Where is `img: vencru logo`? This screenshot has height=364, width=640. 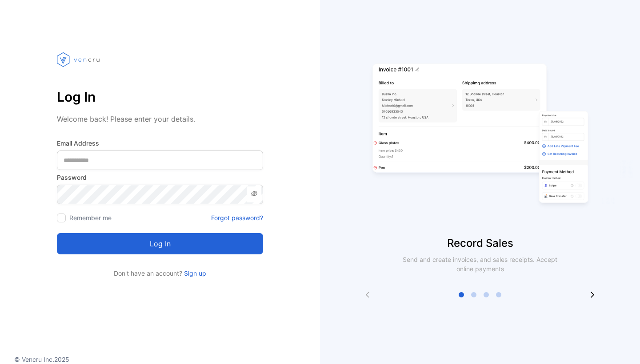
img: vencru logo is located at coordinates (79, 59).